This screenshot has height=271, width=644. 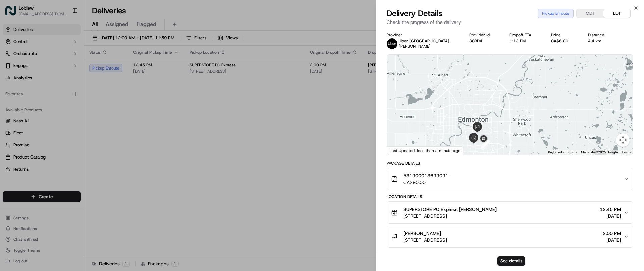 What do you see at coordinates (82, 154) in the screenshot?
I see `a: 💻API Documentation` at bounding box center [82, 154].